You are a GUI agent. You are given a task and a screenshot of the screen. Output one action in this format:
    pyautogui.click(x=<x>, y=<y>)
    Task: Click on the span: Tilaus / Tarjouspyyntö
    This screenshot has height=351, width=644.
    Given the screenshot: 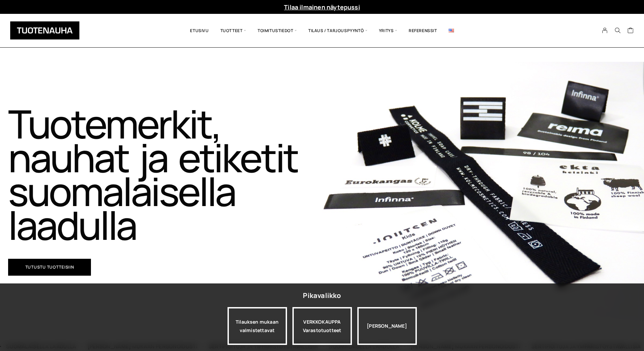 What is the action you would take?
    pyautogui.click(x=338, y=30)
    